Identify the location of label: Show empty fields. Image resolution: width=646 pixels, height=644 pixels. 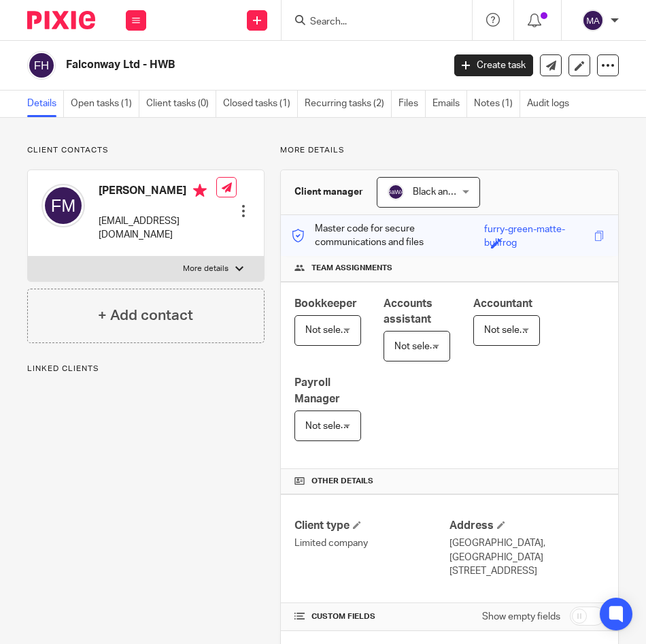
(521, 617).